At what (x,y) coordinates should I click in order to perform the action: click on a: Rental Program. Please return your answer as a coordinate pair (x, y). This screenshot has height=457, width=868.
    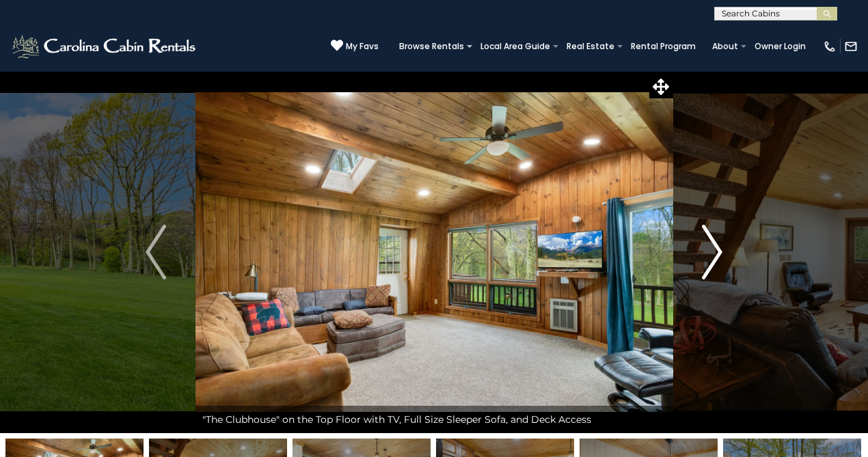
    Looking at the image, I should click on (663, 47).